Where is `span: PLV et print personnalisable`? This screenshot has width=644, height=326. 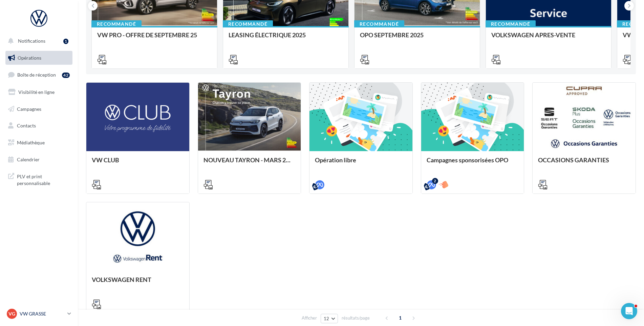
span: PLV et print personnalisable is located at coordinates (43, 179).